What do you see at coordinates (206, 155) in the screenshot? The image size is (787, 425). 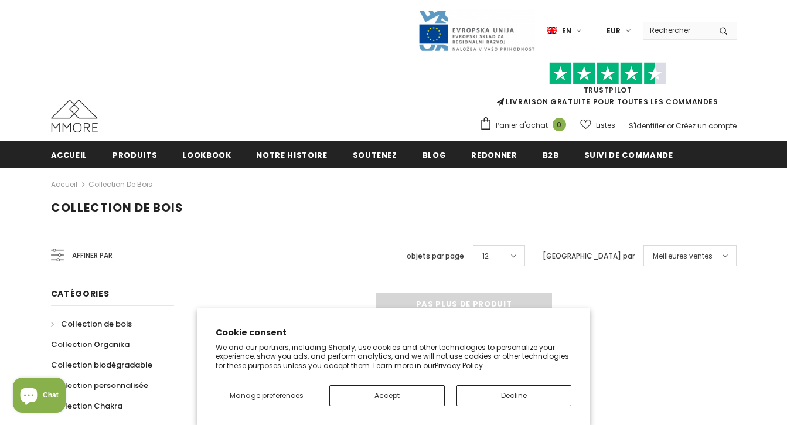 I see `span: Lookbook` at bounding box center [206, 155].